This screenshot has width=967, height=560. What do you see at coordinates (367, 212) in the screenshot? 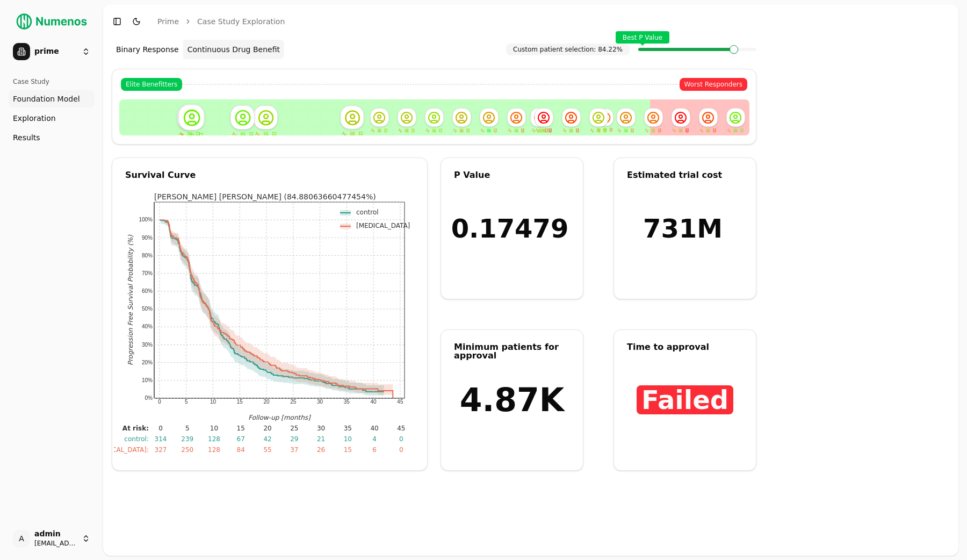
I see `text: control` at bounding box center [367, 212].